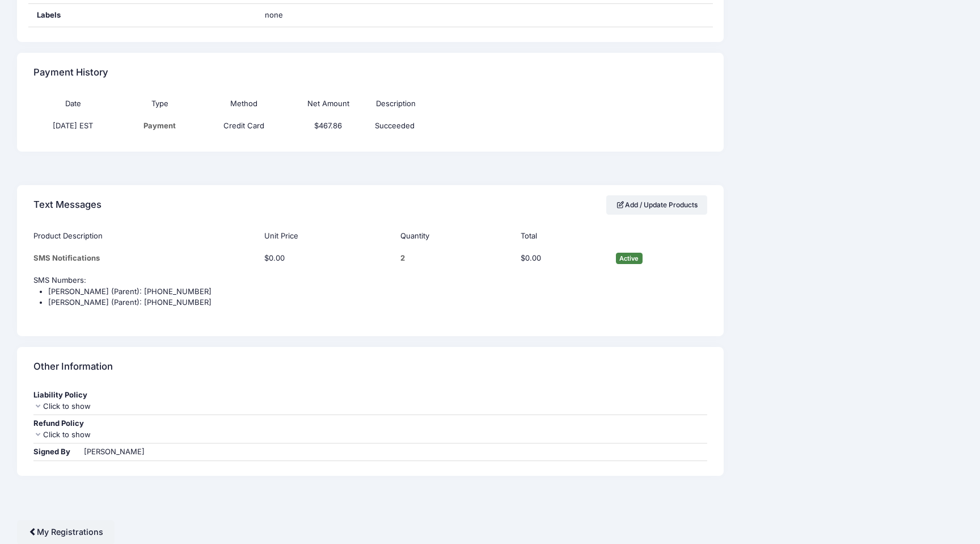 The height and width of the screenshot is (544, 980). Describe the element at coordinates (328, 103) in the screenshot. I see `th: Net Amount` at that location.